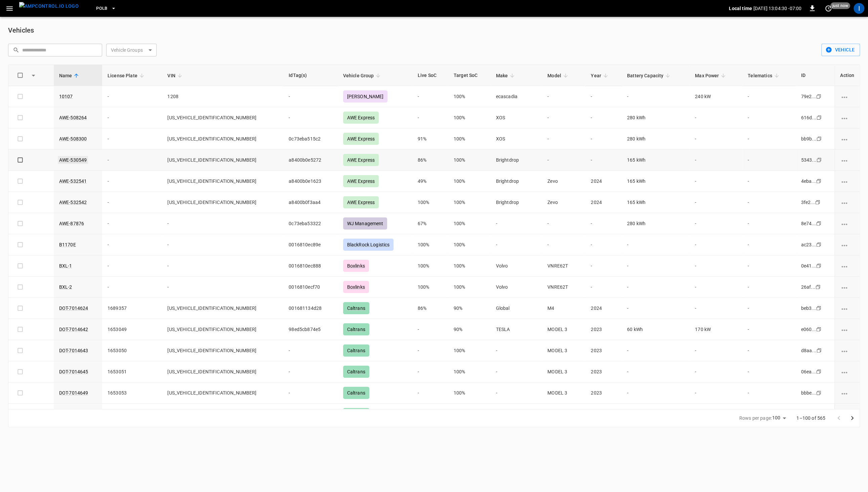 This screenshot has width=868, height=492. I want to click on a: AWE-532541, so click(73, 181).